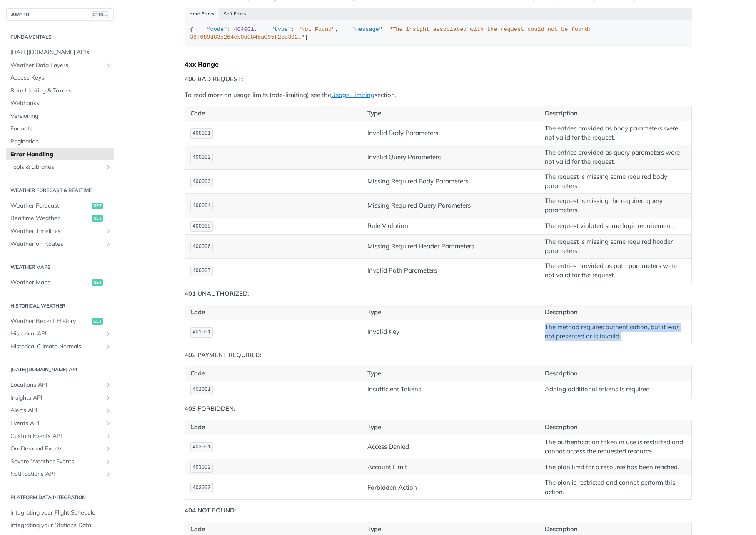 The height and width of the screenshot is (535, 756). I want to click on a: Severe Weather EventsShow subpages for Severe Weather Events, so click(60, 461).